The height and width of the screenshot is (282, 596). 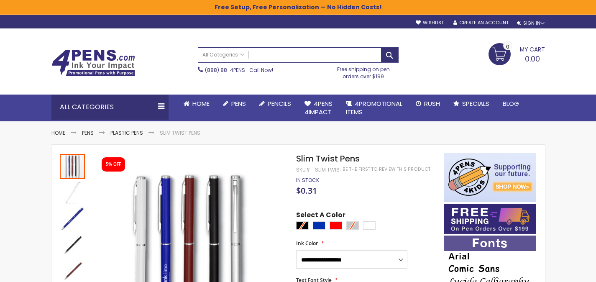 I want to click on li: Slim Twist Pens, so click(x=180, y=133).